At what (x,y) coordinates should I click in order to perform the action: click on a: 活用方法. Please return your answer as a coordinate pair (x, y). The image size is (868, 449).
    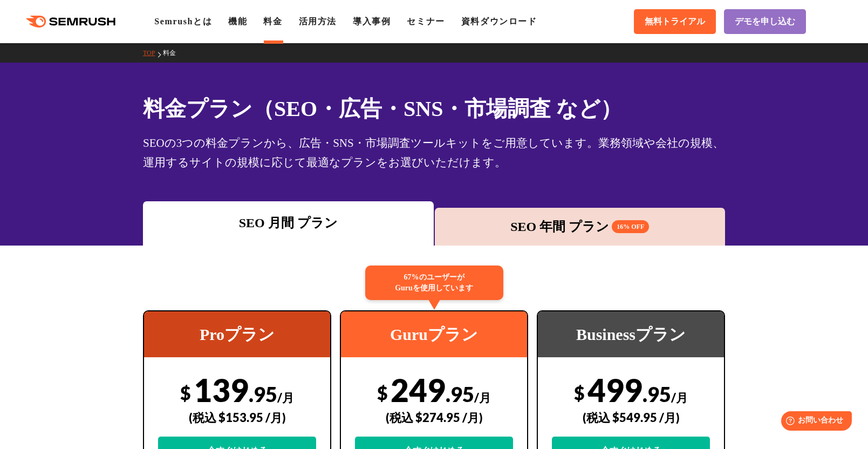
    Looking at the image, I should click on (318, 21).